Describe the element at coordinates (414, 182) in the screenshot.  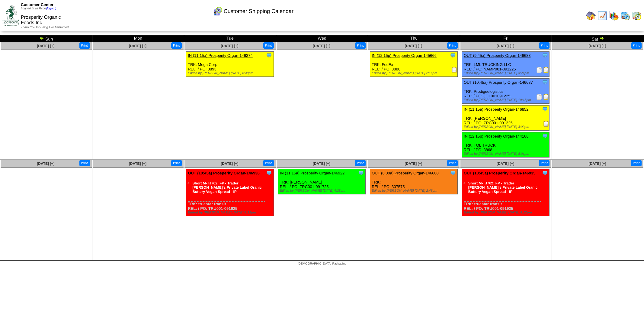
I see `div: TRK: REL: / PO: 307575` at that location.